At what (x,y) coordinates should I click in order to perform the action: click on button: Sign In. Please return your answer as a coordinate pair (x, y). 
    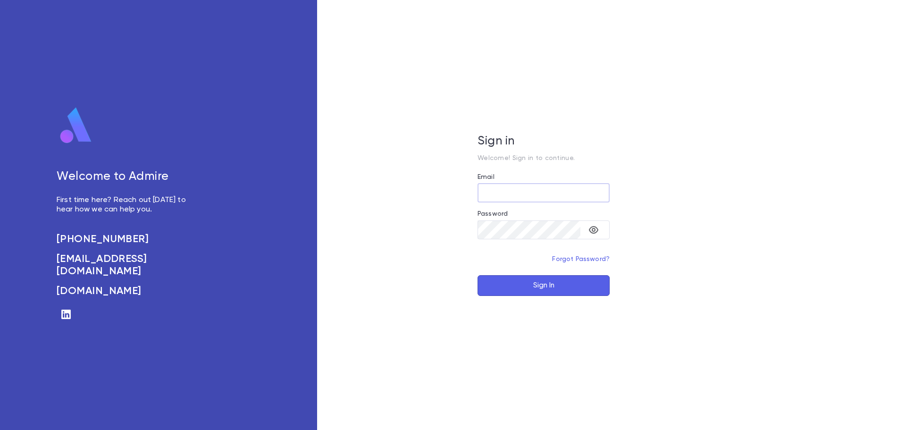
    Looking at the image, I should click on (544, 285).